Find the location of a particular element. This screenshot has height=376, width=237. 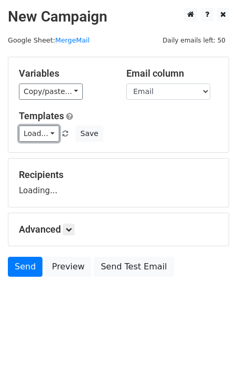

small: Google Sheet: is located at coordinates (49, 40).